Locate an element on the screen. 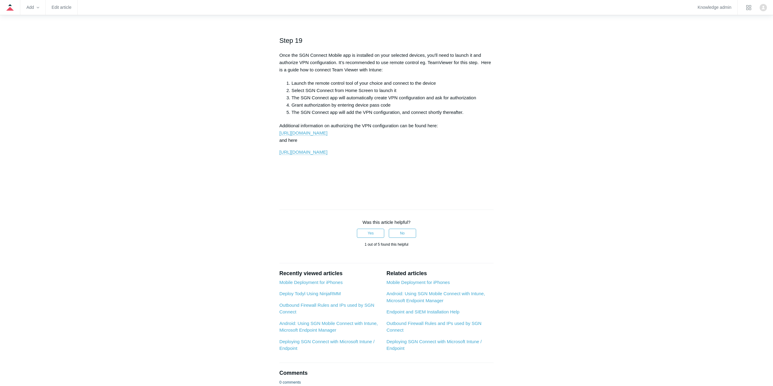  li: Grant authorization by entering device pass code is located at coordinates (393, 105).